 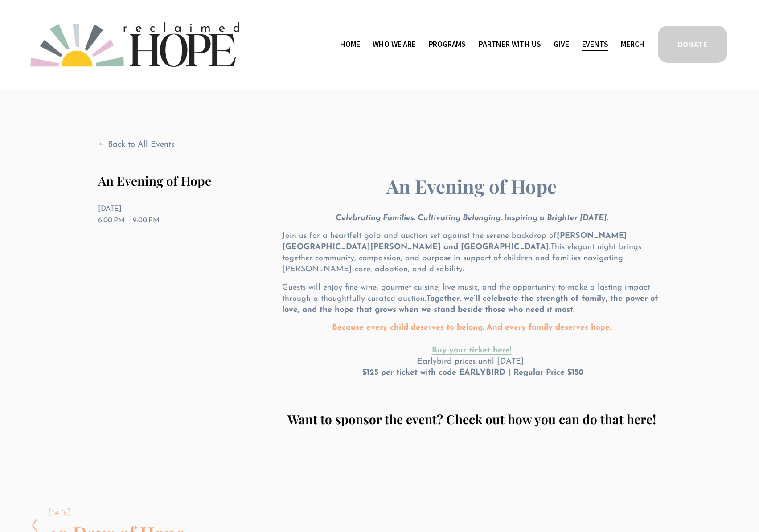 I want to click on strong: An Evening of Hope, so click(x=472, y=187).